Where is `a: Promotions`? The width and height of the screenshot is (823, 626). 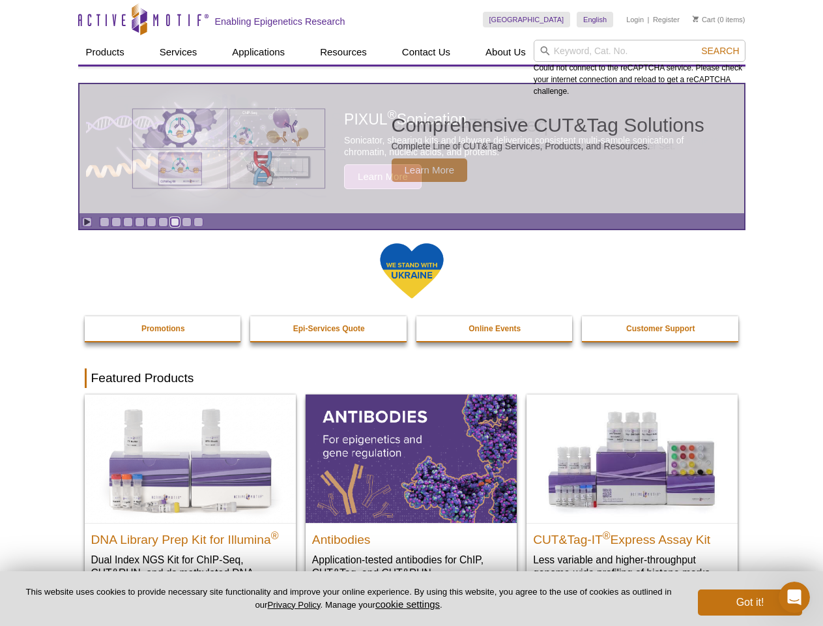 a: Promotions is located at coordinates (164, 329).